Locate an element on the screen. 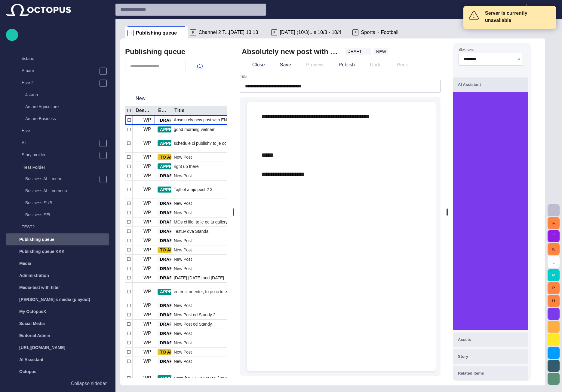 This screenshot has height=392, width=562. button: K is located at coordinates (553, 249).